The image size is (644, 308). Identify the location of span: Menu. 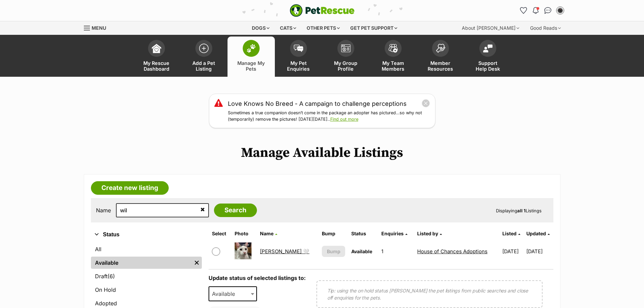
(99, 28).